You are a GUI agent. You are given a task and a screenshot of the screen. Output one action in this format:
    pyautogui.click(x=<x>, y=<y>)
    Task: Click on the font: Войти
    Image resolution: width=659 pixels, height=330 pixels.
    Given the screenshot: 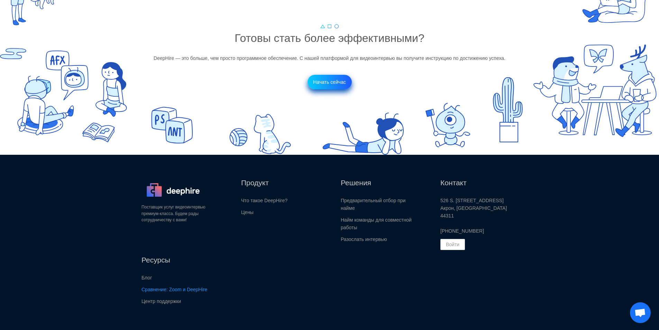 What is the action you would take?
    pyautogui.click(x=453, y=245)
    